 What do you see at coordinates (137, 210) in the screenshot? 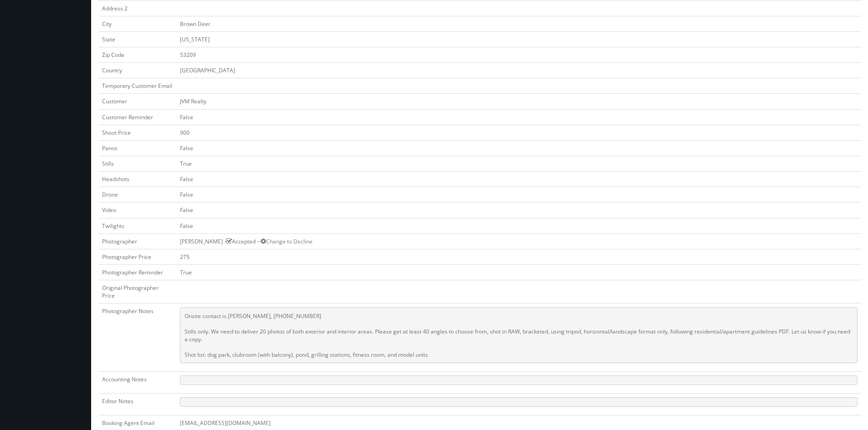
I see `td: Video` at bounding box center [137, 210].